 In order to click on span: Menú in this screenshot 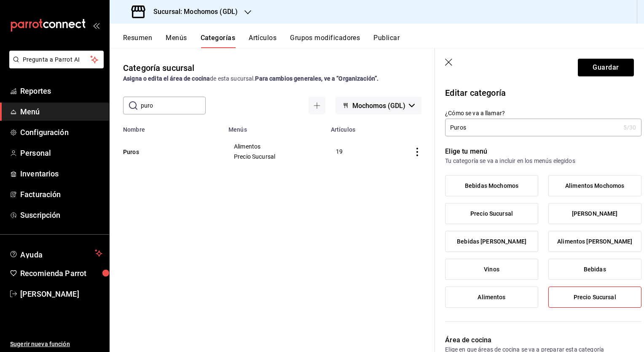, I will do `click(61, 112)`.